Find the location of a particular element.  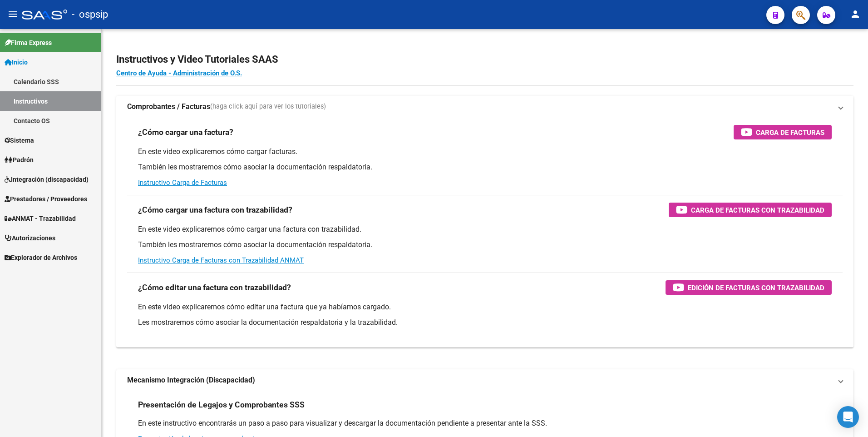

p: En este video explicaremos cómo cargar facturas. is located at coordinates (485, 152).